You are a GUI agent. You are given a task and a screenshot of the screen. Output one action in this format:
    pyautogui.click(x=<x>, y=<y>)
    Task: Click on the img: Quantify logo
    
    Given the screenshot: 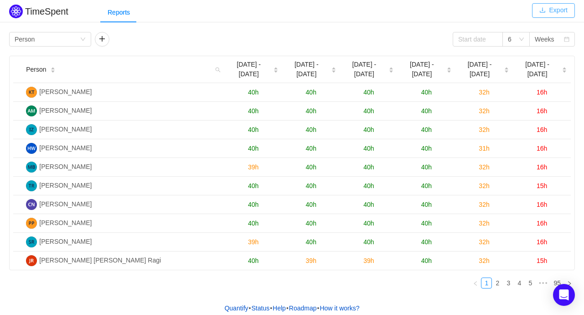 What is the action you would take?
    pyautogui.click(x=16, y=11)
    